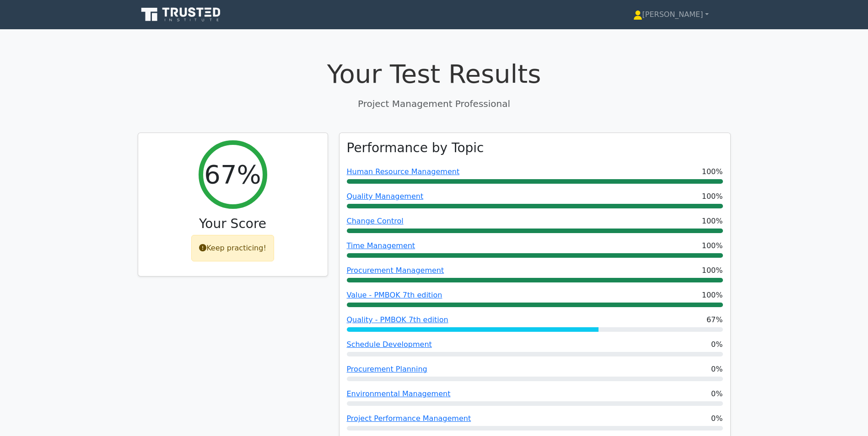 The height and width of the screenshot is (436, 868). I want to click on div: Keep practicing!, so click(233, 248).